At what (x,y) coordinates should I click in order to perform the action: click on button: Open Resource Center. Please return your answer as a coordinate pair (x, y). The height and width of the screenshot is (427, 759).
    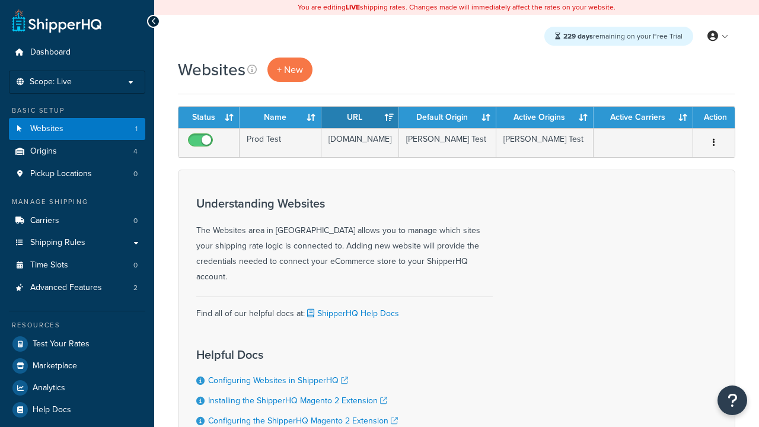
    Looking at the image, I should click on (732, 400).